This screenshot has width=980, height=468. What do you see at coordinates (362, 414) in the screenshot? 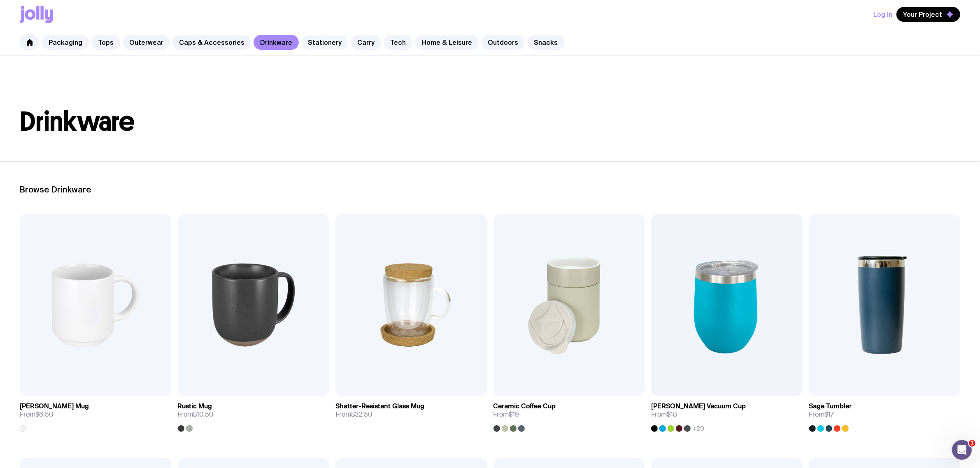
I see `span: $32.50` at bounding box center [362, 414].